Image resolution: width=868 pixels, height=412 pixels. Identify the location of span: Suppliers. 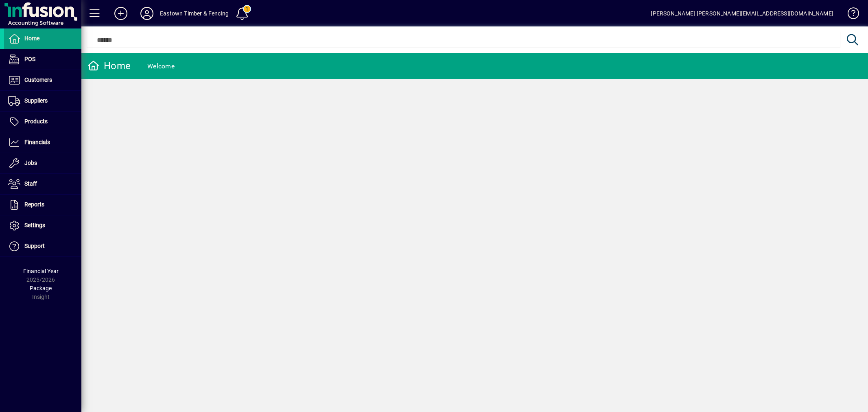
(36, 101).